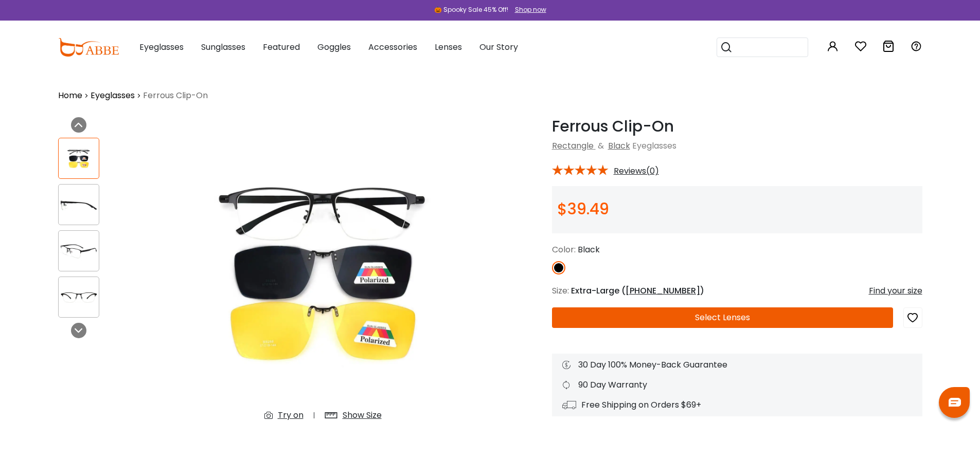  What do you see at coordinates (89, 47) in the screenshot?
I see `img: abbeglasses.com` at bounding box center [89, 47].